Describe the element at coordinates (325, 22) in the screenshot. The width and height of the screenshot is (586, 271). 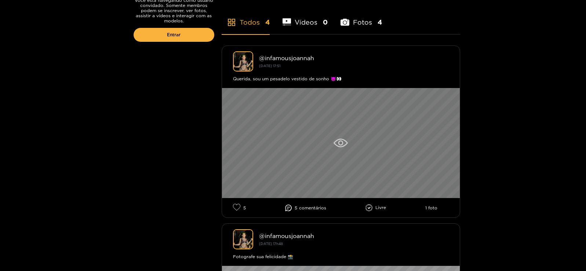
I see `font: 0` at that location.